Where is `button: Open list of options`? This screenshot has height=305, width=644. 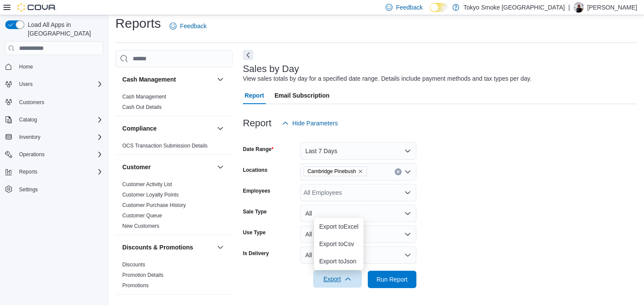 button: Open list of options is located at coordinates (408, 172).